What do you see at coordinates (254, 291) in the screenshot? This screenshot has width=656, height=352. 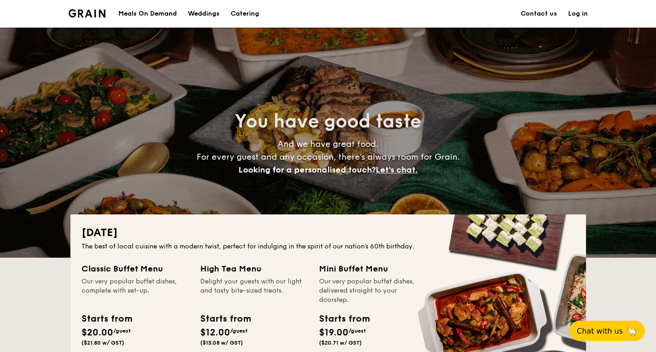 I see `div: Delight your guests with our light and tasty bite-sized treats.` at bounding box center [254, 291].